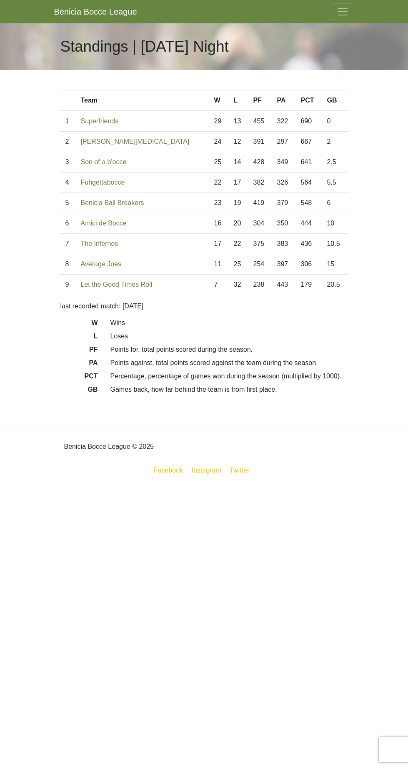  What do you see at coordinates (99, 121) in the screenshot?
I see `a: Superfriends` at bounding box center [99, 121].